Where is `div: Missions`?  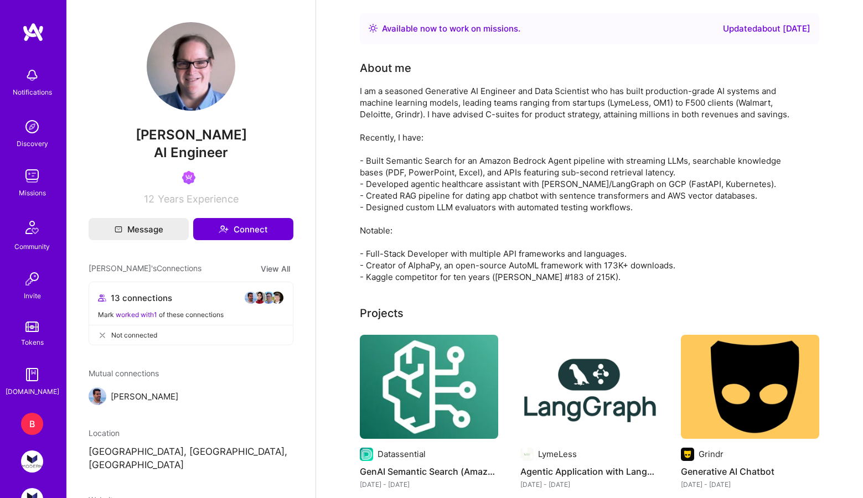
div: Missions is located at coordinates (32, 193).